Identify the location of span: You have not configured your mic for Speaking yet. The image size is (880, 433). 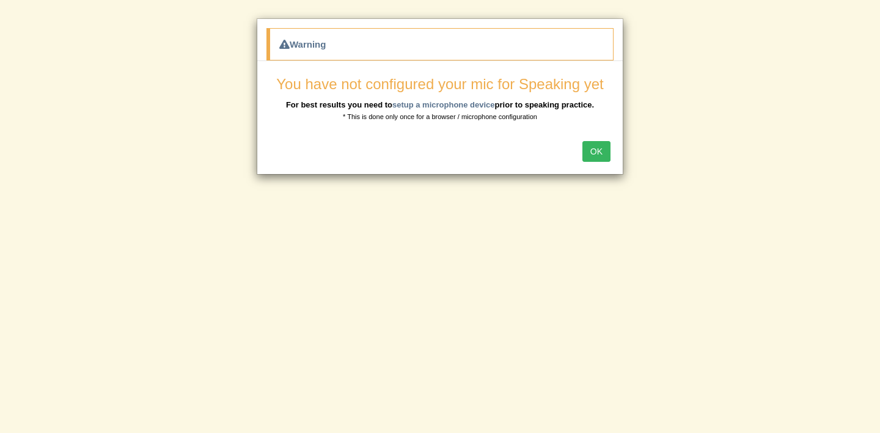
(439, 84).